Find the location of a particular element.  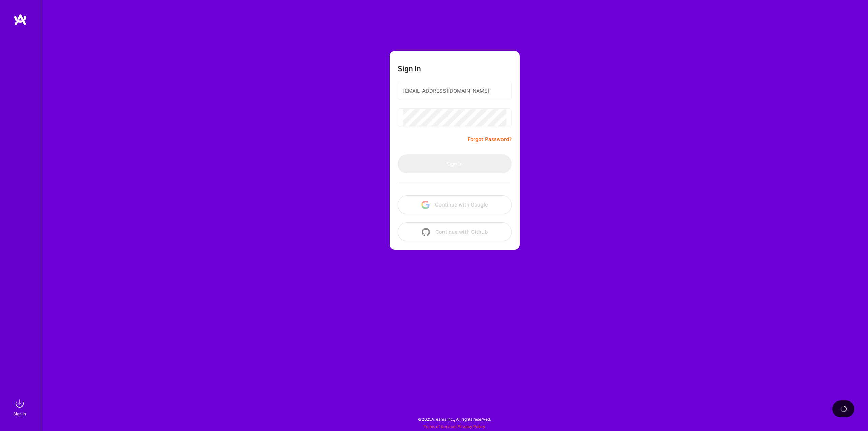

img: loading is located at coordinates (844, 409).